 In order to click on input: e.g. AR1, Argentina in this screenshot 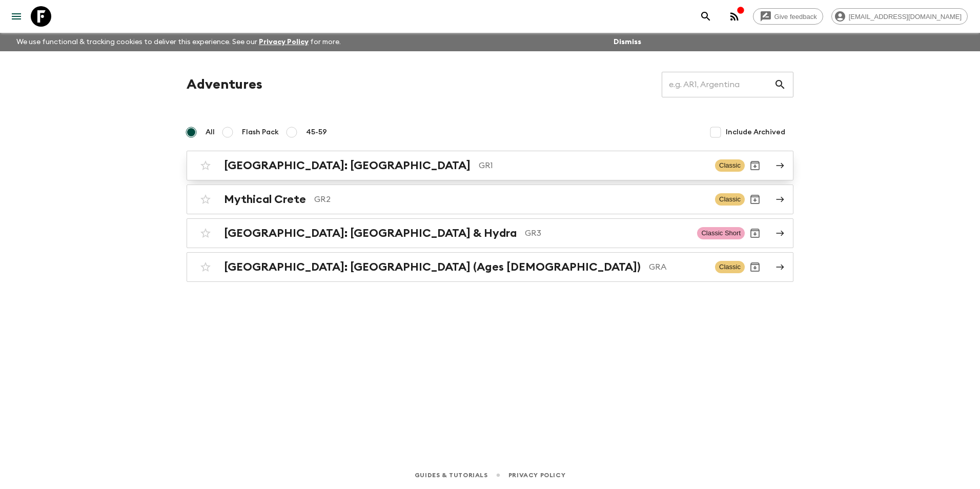, I will do `click(718, 85)`.